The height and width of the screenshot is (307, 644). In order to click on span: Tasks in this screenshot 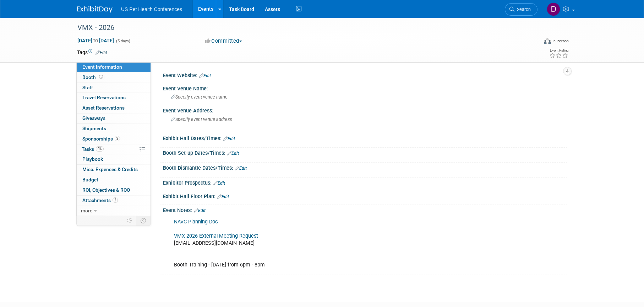, I will do `click(93, 149)`.